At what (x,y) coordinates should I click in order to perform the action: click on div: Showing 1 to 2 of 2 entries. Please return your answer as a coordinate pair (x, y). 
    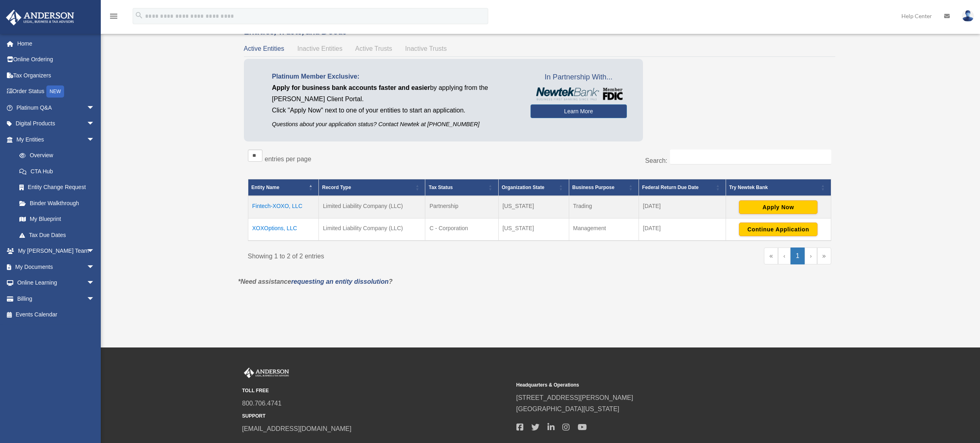
    Looking at the image, I should click on (391, 255).